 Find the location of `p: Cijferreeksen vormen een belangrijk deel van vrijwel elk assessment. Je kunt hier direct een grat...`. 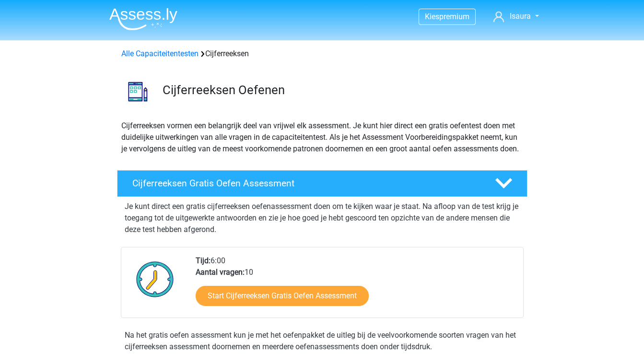

p: Cijferreeksen vormen een belangrijk deel van vrijwel elk assessment. Je kunt hier direct een grat... is located at coordinates (322, 137).